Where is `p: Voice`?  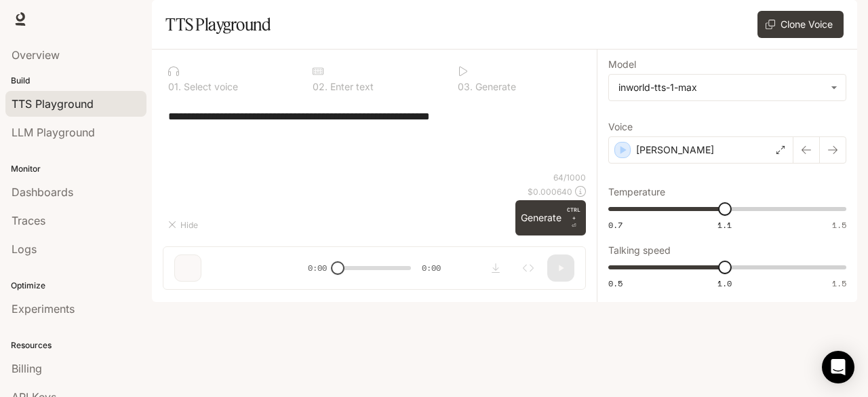 p: Voice is located at coordinates (621, 127).